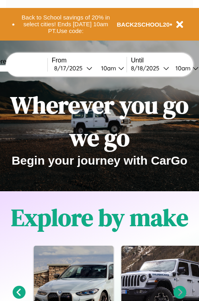  What do you see at coordinates (73, 68) in the screenshot?
I see `button: 8/17/2025` at bounding box center [73, 68].